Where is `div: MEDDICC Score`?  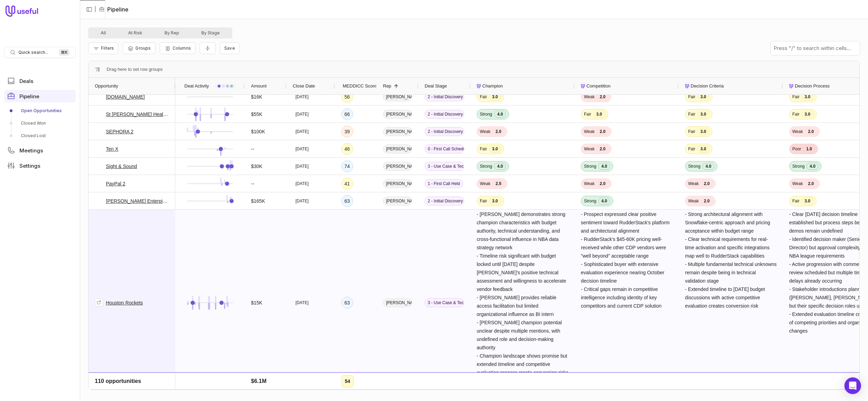 div: MEDDICC Score is located at coordinates (356, 86).